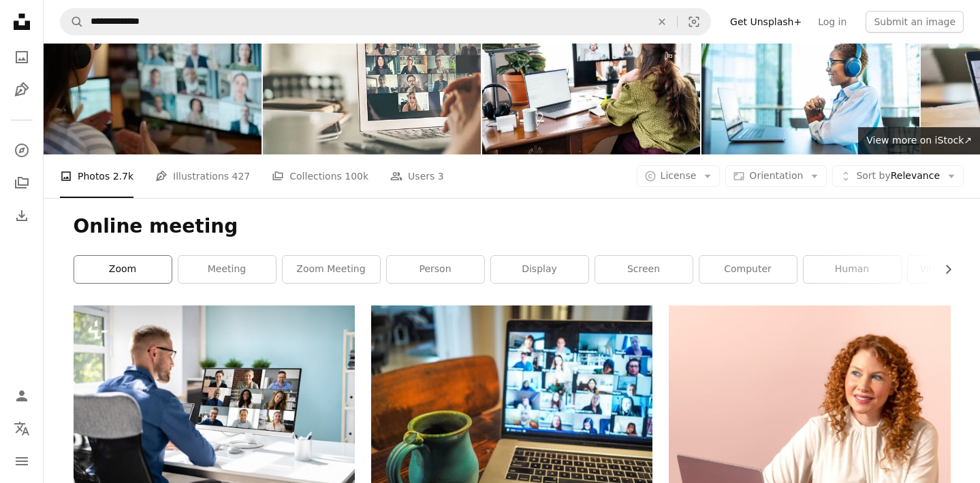 The width and height of the screenshot is (980, 483). Describe the element at coordinates (22, 150) in the screenshot. I see `a: Explore` at that location.